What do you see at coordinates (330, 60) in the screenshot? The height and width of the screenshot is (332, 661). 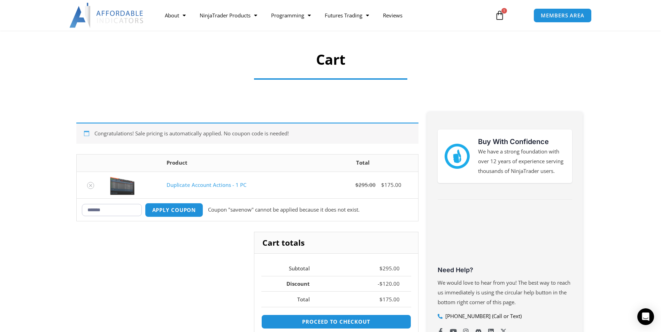 I see `h1: Cart` at bounding box center [330, 60].